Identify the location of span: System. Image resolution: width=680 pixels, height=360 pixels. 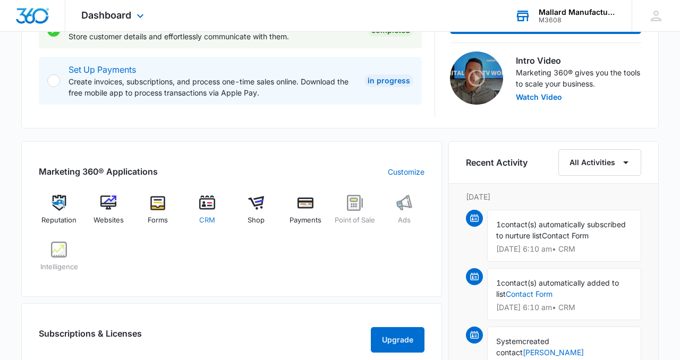
(509, 341).